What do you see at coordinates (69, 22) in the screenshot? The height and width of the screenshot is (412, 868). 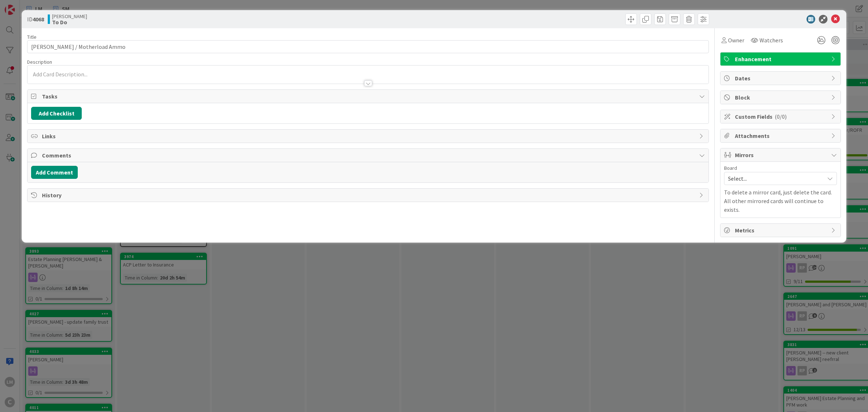 I see `b: To Do` at bounding box center [69, 22].